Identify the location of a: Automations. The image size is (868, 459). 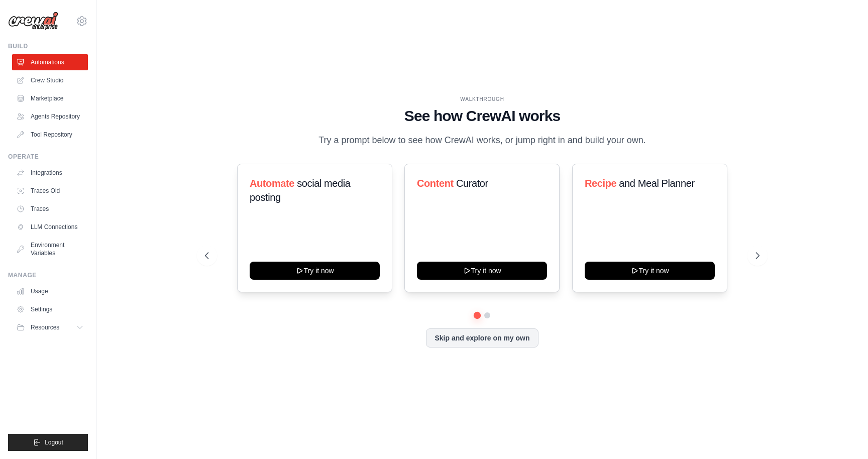
(50, 62).